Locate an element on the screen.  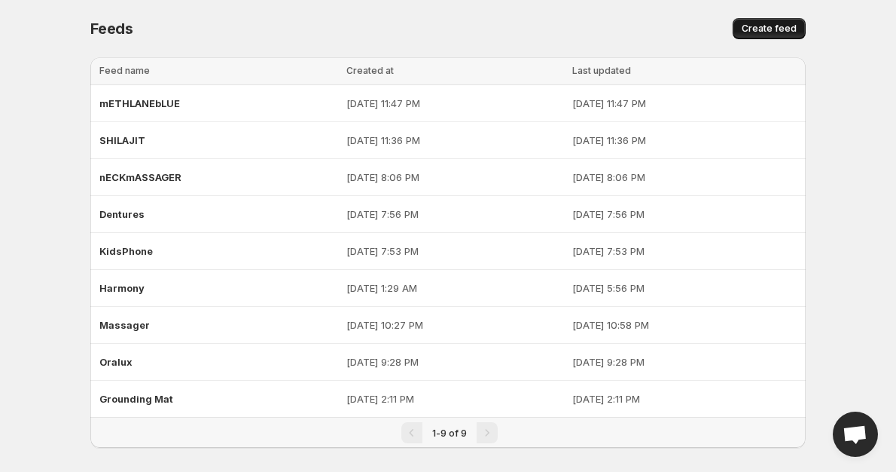
span: 1-9 of 9 is located at coordinates (450, 432).